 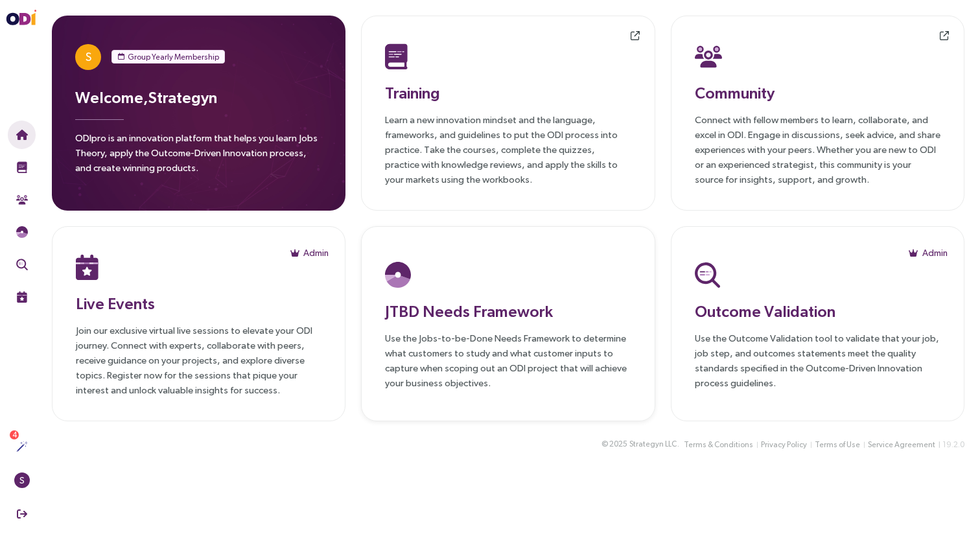 I want to click on button: Sign Out, so click(x=22, y=514).